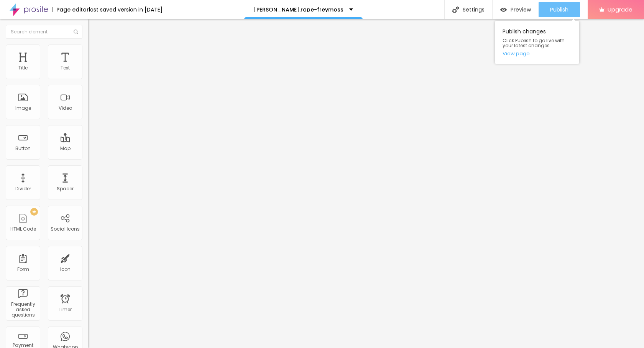  Describe the element at coordinates (23, 270) in the screenshot. I see `div: Form` at that location.